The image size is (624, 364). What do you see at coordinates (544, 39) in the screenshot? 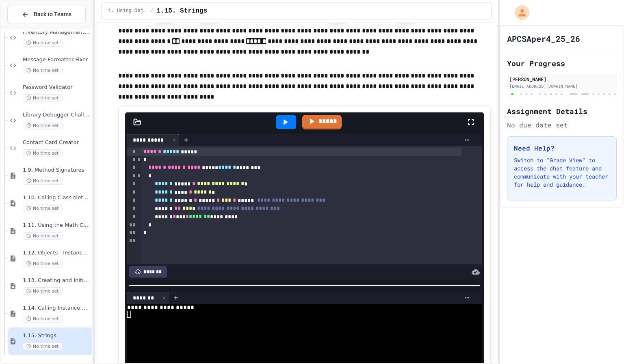
I see `h1: APCSAper4_25_26` at bounding box center [544, 39].